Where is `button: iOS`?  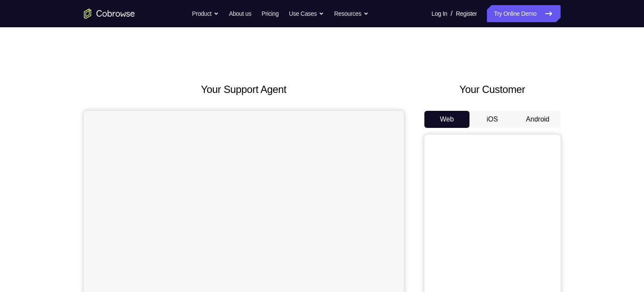
button: iOS is located at coordinates (492, 119).